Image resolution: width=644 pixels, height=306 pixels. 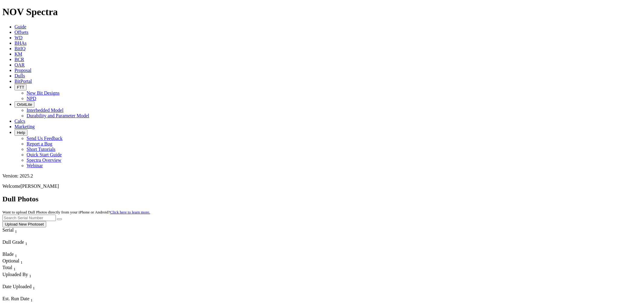 What do you see at coordinates (35, 165) in the screenshot?
I see `a: Webinar` at bounding box center [35, 165].